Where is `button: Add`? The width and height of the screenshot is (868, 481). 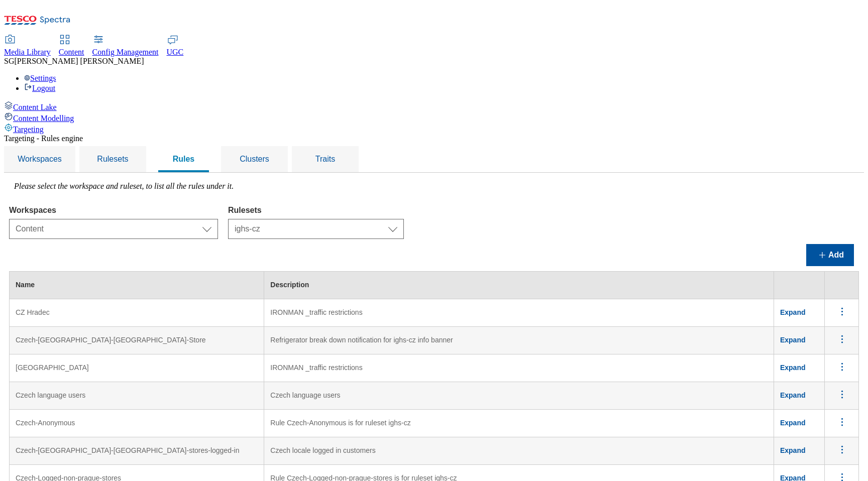
button: Add is located at coordinates (829, 255).